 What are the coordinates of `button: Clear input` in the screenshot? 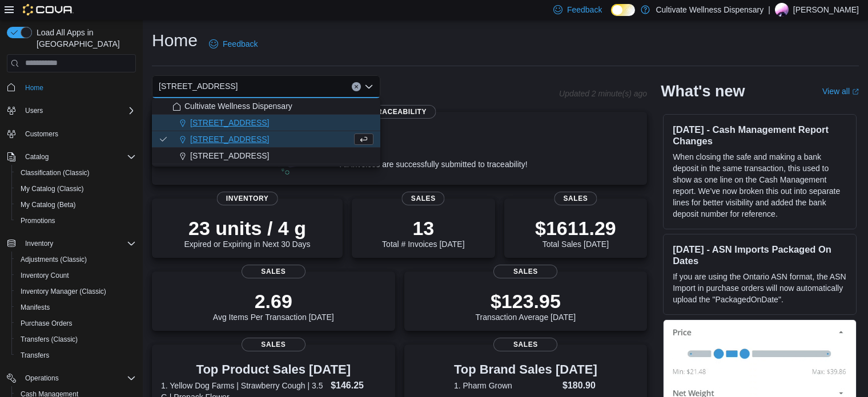 It's located at (357, 86).